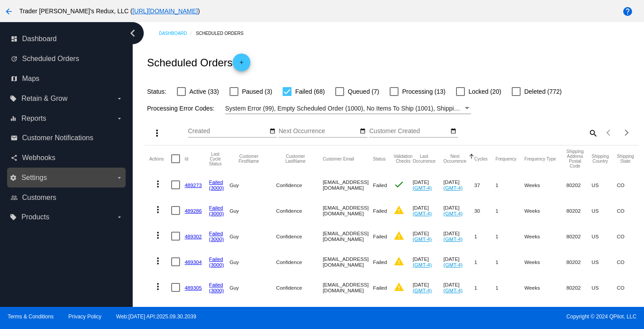  Describe the element at coordinates (609, 133) in the screenshot. I see `button: Previous page` at that location.